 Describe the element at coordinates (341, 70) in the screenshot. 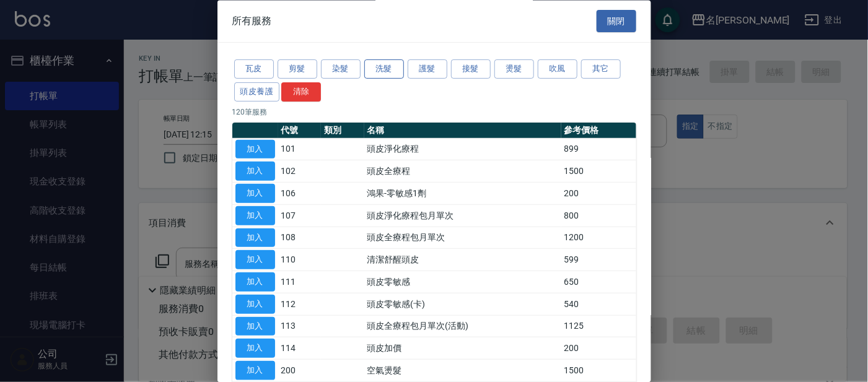

I see `button: 染髮` at that location.